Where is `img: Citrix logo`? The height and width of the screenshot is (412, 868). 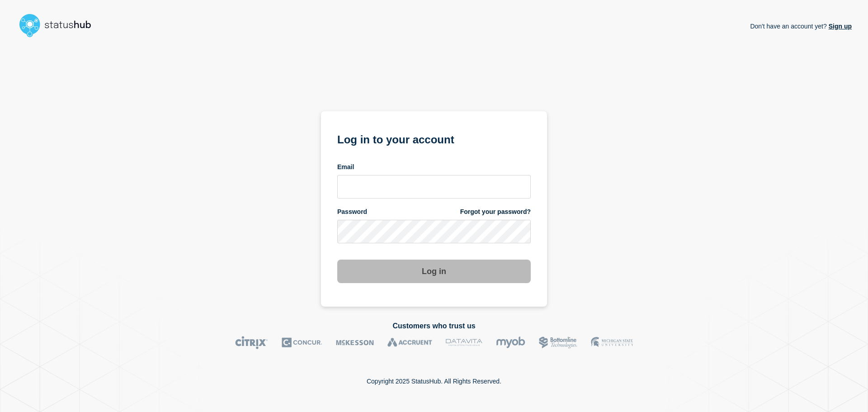 img: Citrix logo is located at coordinates (251, 342).